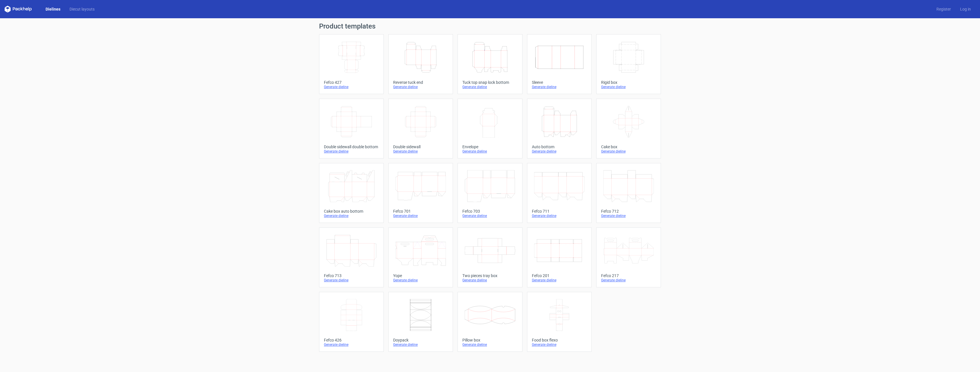  I want to click on div: Cake box, so click(629, 147).